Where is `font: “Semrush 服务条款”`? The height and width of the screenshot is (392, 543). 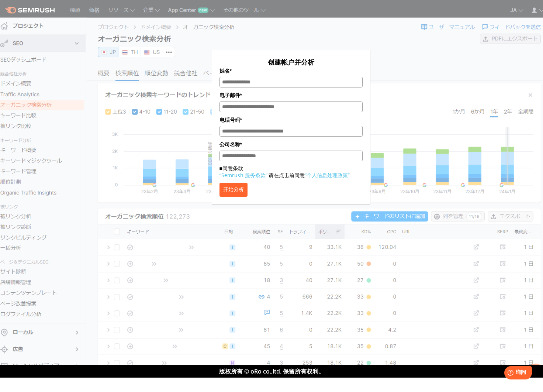
font: “Semrush 服务条款” is located at coordinates (243, 175).